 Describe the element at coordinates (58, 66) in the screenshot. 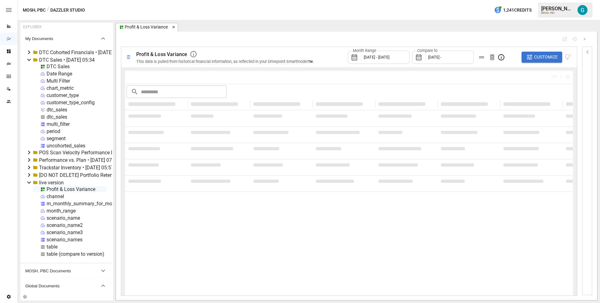

I see `div: DTC Sales` at that location.